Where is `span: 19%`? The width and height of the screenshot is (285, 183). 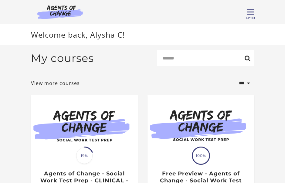 span: 19% is located at coordinates (84, 155).